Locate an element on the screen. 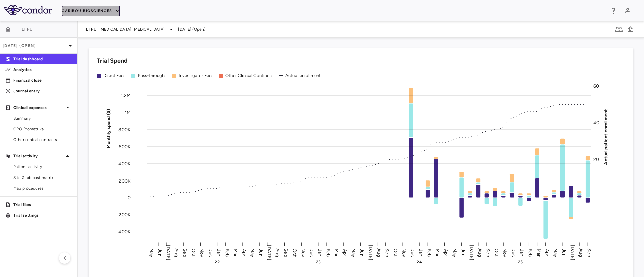  tspan: 800K is located at coordinates (124, 129).